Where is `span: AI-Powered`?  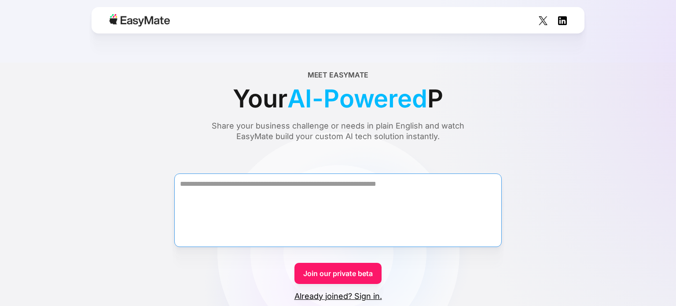
span: AI-Powered is located at coordinates (357, 99).